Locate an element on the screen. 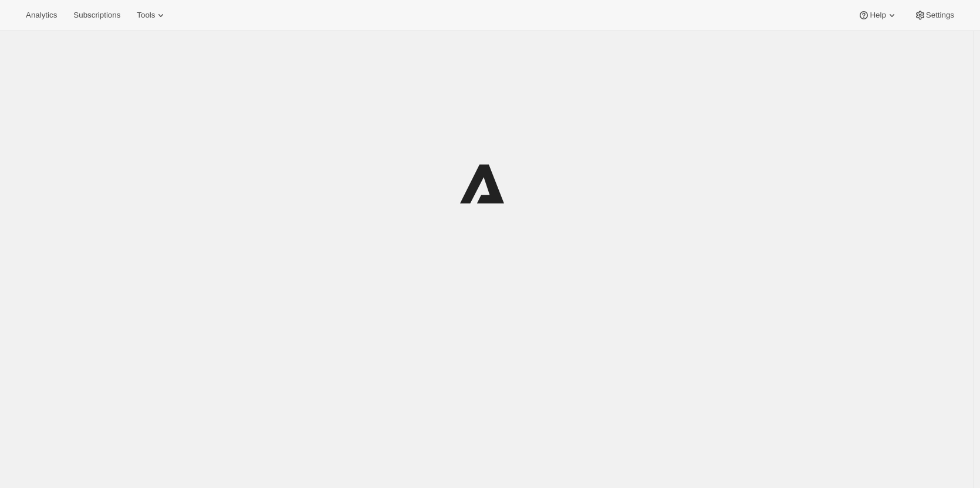  button: Subscriptions is located at coordinates (97, 15).